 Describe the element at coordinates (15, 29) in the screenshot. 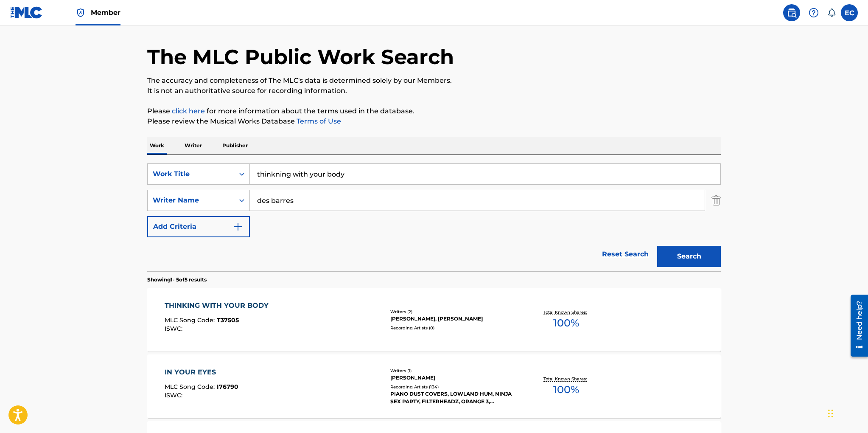

I see `div: Need help?` at that location.